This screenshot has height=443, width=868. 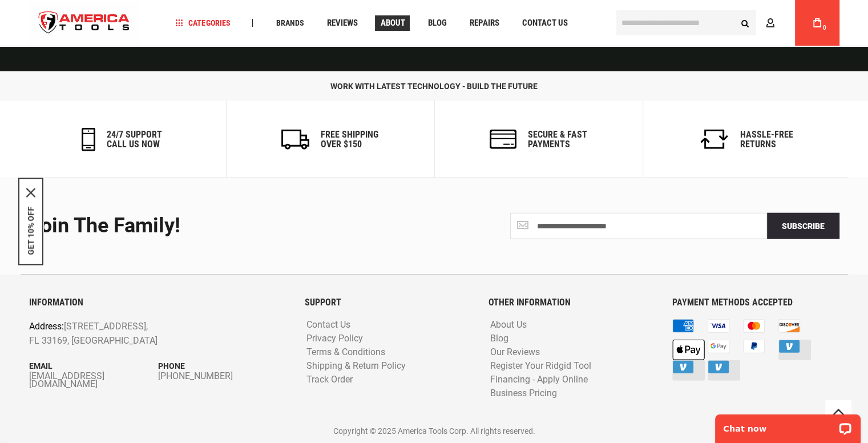 I want to click on a: Brands, so click(x=289, y=22).